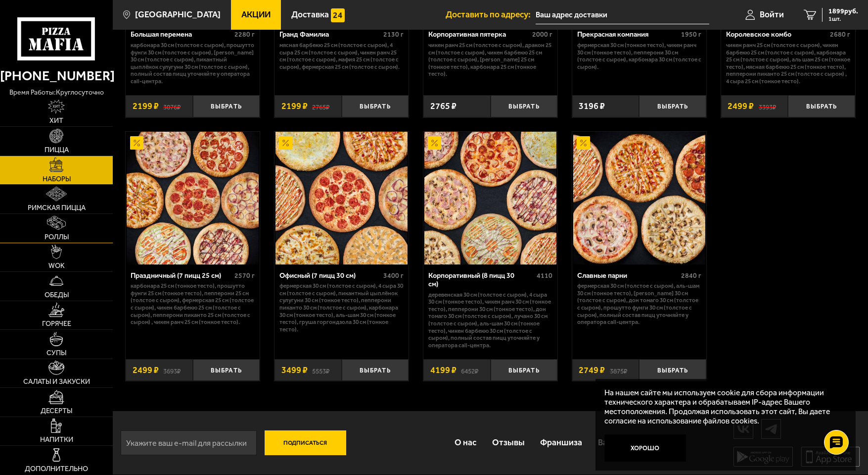  I want to click on span: Горячее, so click(57, 324).